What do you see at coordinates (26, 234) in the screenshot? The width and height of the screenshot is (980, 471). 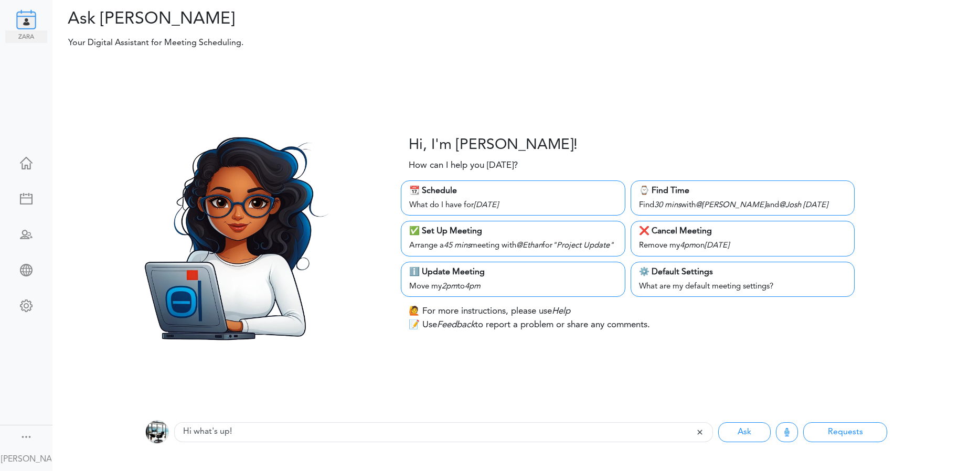 I see `div: Schedule Team Meeting` at bounding box center [26, 234].